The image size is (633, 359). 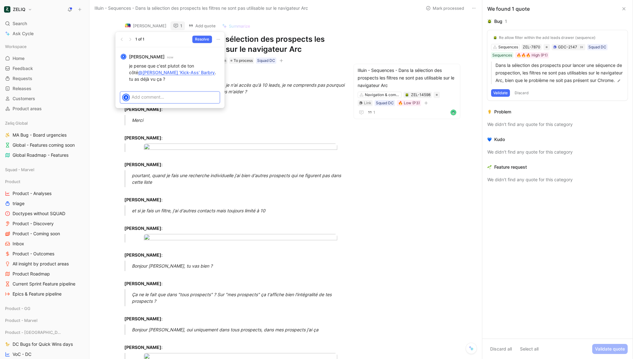 What do you see at coordinates (170, 57) in the screenshot?
I see `small: now` at bounding box center [170, 57].